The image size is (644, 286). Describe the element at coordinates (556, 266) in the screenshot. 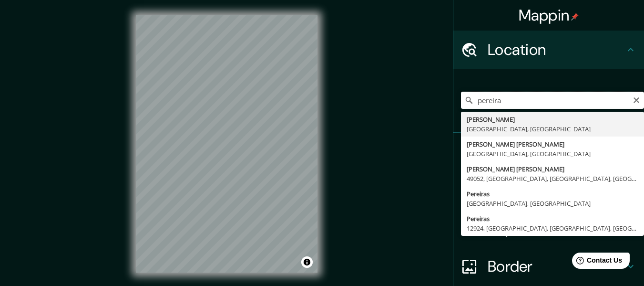

I see `h4: Border` at that location.